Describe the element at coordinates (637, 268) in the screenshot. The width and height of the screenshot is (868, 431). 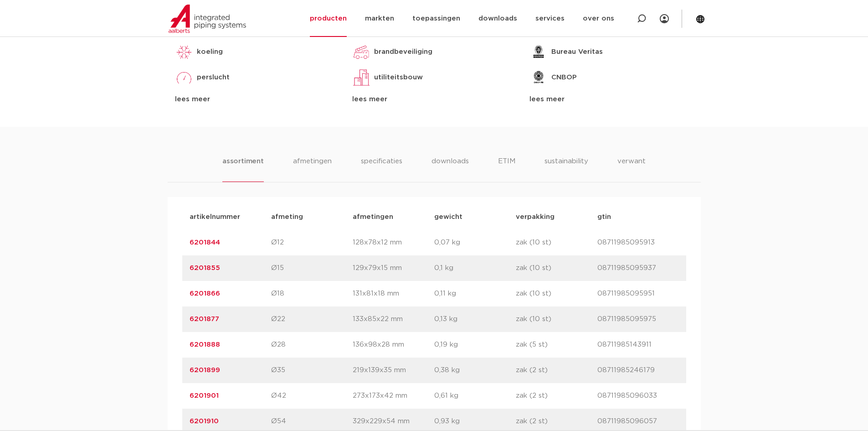
I see `p: 08711985095937` at that location.